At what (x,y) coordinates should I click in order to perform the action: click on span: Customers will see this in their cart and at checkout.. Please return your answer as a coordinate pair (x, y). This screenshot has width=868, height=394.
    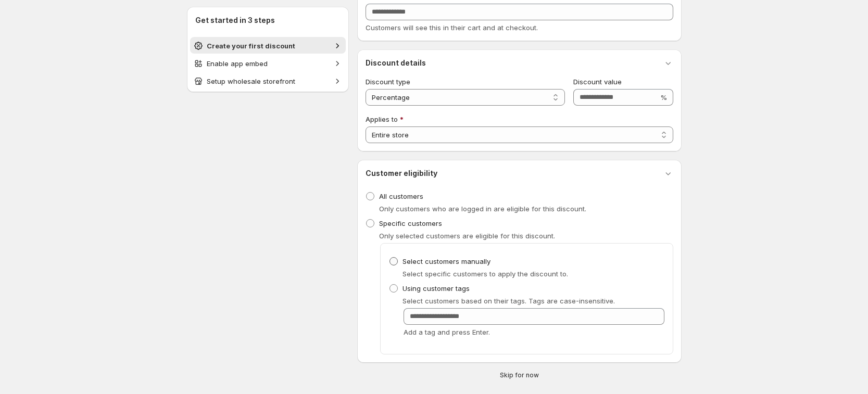
    Looking at the image, I should click on (452, 28).